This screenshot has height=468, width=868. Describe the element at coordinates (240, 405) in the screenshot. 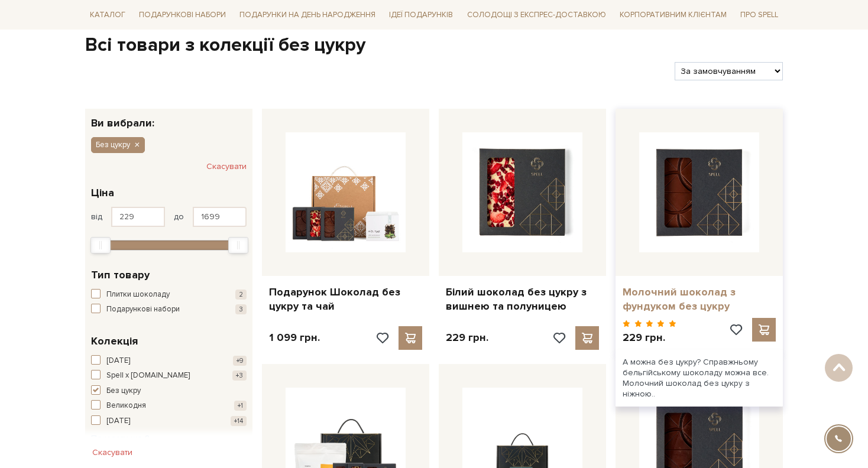

I see `span: +1` at that location.